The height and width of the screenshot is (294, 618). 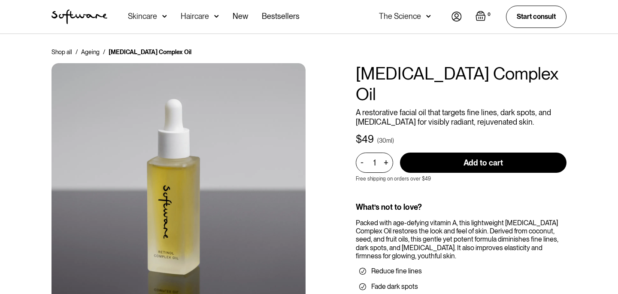 I want to click on p: Free shipping on orders over $49, so click(x=393, y=179).